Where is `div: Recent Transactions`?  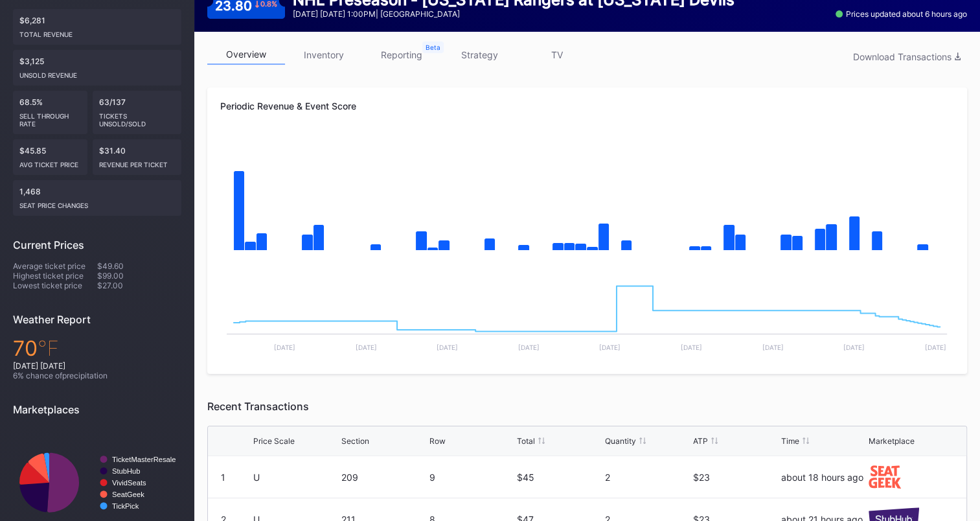
div: Recent Transactions is located at coordinates (587, 406).